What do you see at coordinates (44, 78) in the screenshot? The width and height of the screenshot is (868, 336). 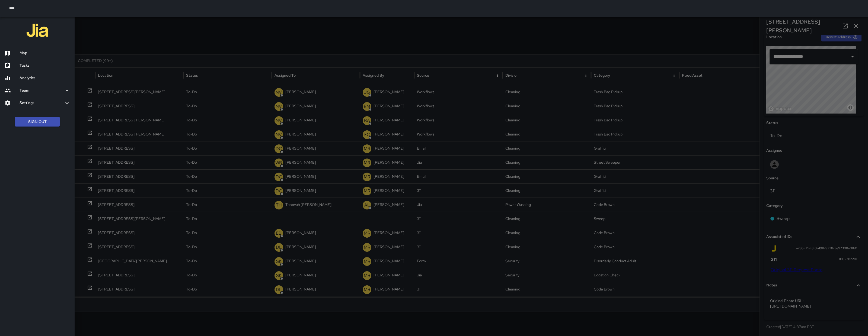 I see `h6: Analytics` at bounding box center [44, 78].